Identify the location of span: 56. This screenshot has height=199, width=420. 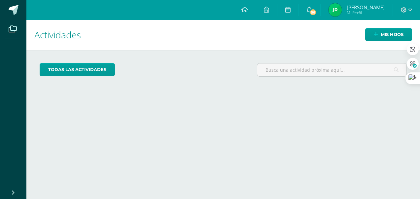
(313, 12).